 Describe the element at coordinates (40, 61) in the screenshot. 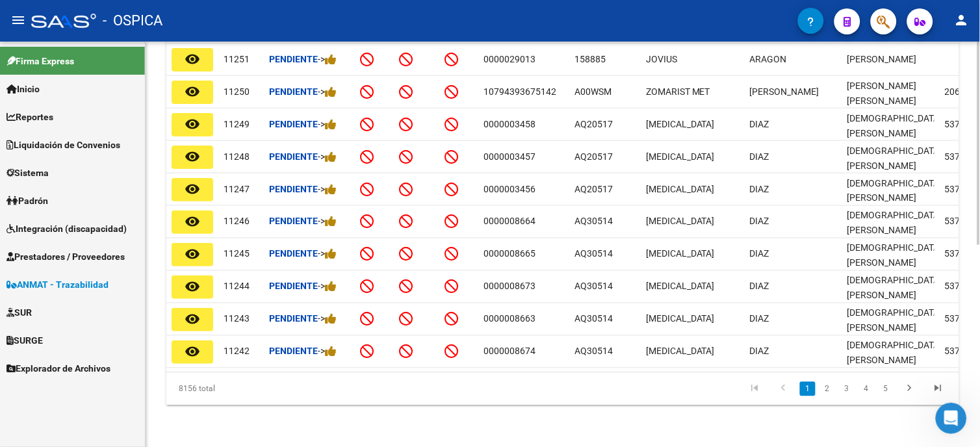

I see `span: Firma Express` at that location.